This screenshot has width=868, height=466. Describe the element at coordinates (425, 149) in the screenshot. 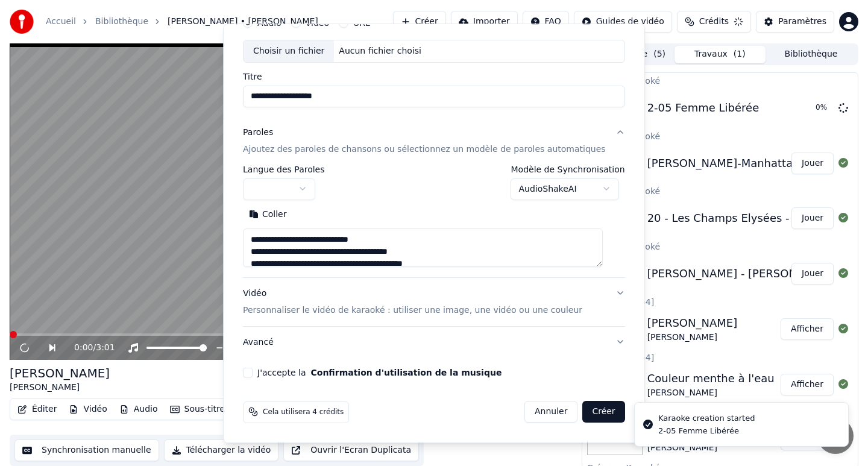

I see `p: Ajoutez des paroles de chansons ou sélectionnez un modèle de paroles automatiques` at that location.